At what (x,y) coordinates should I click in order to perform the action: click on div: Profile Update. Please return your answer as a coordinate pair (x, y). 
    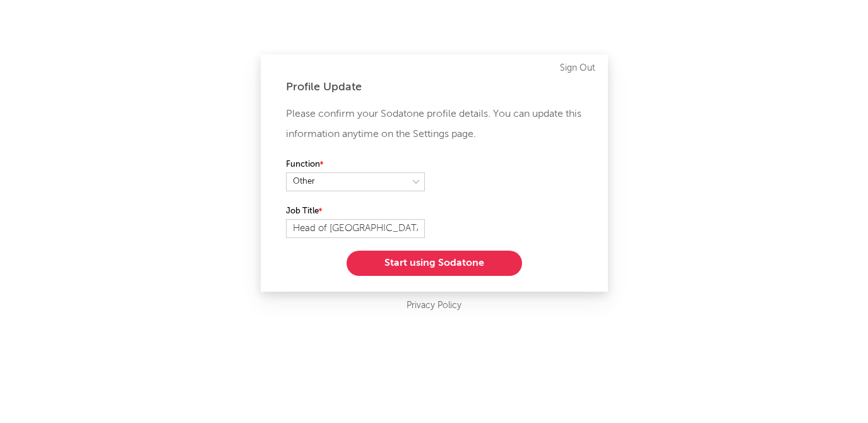
    Looking at the image, I should click on (434, 87).